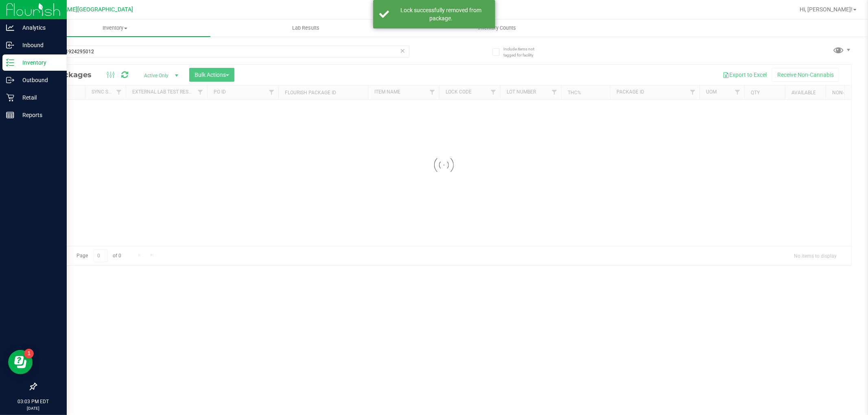 This screenshot has height=415, width=868. I want to click on inline-svg: Retail, so click(10, 98).